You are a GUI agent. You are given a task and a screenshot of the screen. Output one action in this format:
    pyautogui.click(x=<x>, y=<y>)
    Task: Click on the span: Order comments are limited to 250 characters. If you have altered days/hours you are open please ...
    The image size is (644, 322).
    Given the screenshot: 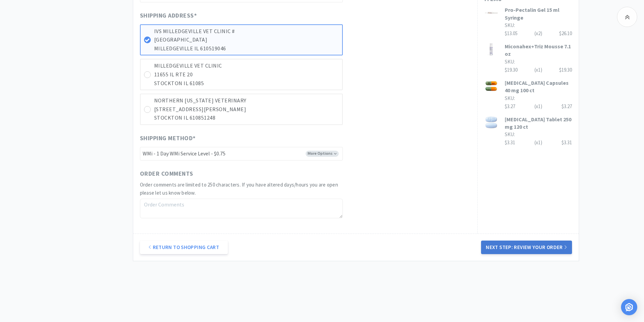 What is the action you would take?
    pyautogui.click(x=239, y=188)
    